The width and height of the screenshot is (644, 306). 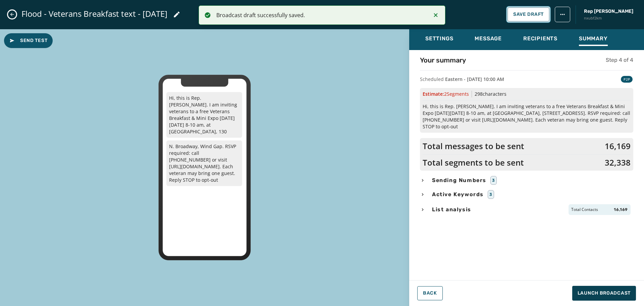 What do you see at coordinates (488, 38) in the screenshot?
I see `span: Message` at bounding box center [488, 38].